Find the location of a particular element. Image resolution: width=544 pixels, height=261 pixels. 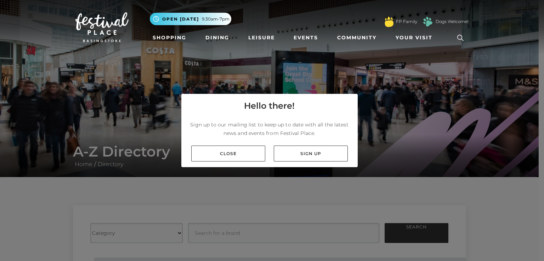

a: Shopping is located at coordinates (169, 38).